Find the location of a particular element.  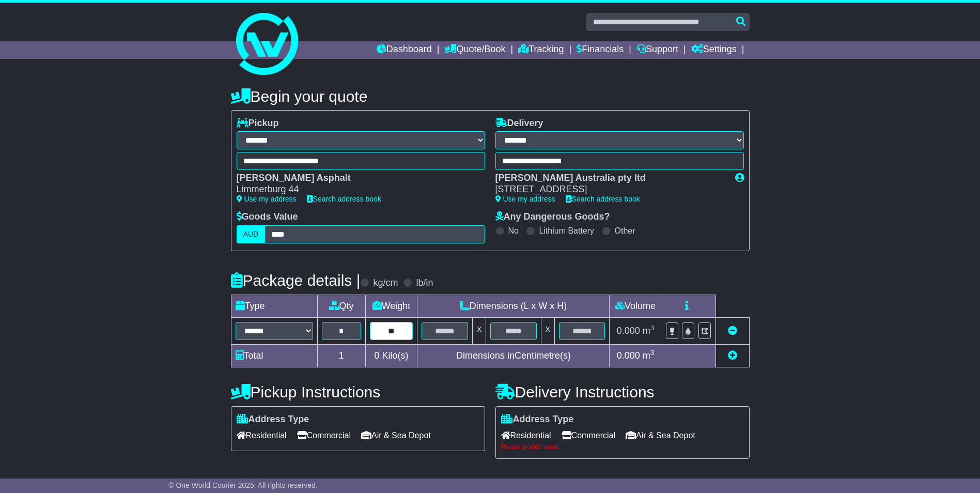

h4: Pickup Instructions is located at coordinates (358, 391).